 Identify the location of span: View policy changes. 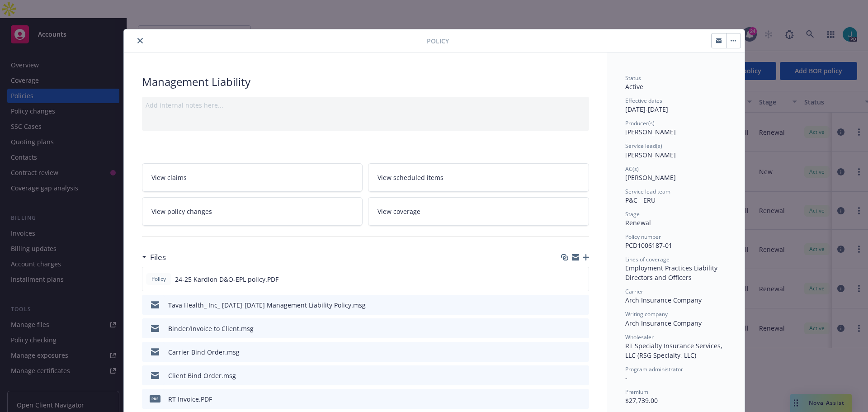
(182, 212).